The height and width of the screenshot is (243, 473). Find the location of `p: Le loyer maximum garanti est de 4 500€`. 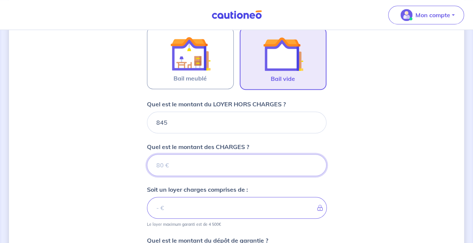

p: Le loyer maximum garanti est de 4 500€ is located at coordinates (184, 224).